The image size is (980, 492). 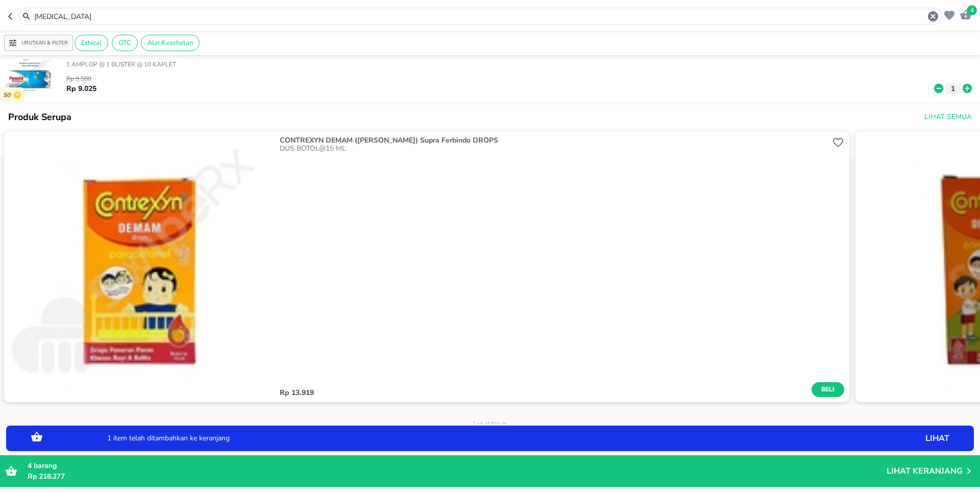 I want to click on div: Alat Kesehatan, so click(x=170, y=43).